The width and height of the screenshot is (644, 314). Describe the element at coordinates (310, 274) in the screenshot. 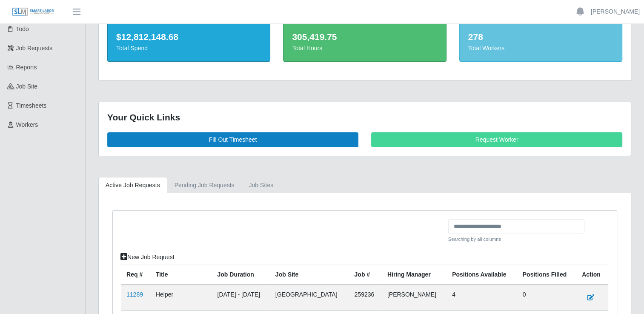

I see `th: job site` at that location.